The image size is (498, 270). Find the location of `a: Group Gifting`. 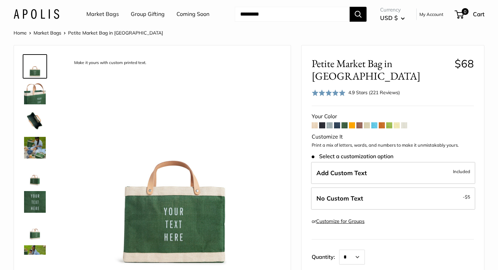

a: Group Gifting is located at coordinates (148, 14).